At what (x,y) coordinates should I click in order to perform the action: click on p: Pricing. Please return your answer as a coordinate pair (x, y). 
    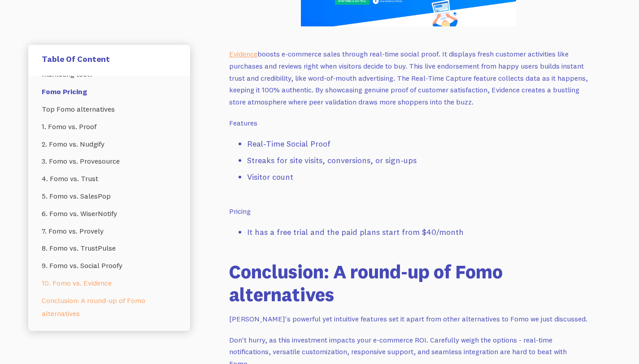
    Looking at the image, I should click on (409, 211).